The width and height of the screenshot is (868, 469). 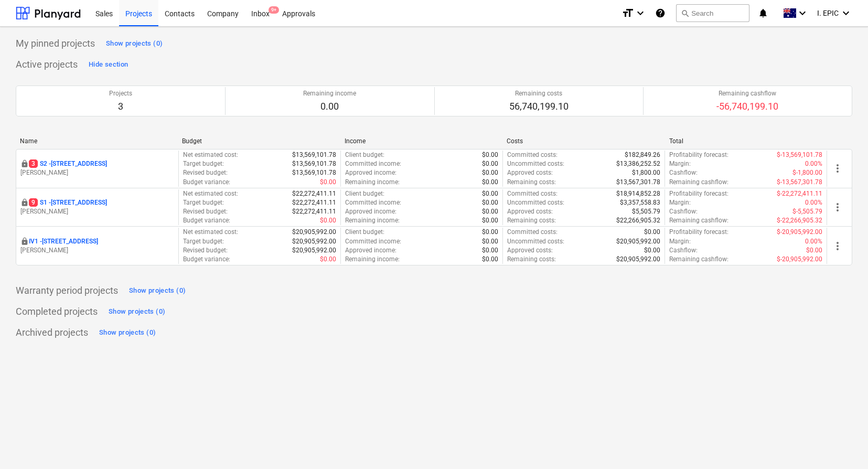 I want to click on div: Budget, so click(x=258, y=141).